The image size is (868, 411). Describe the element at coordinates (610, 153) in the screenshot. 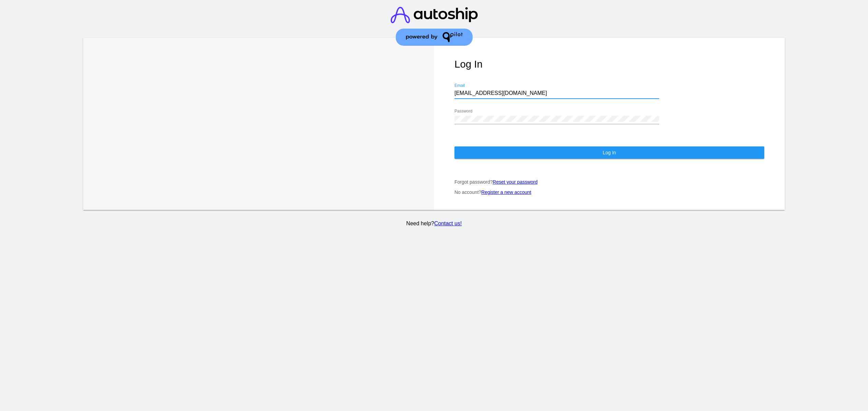

I see `button: Log In` at that location.